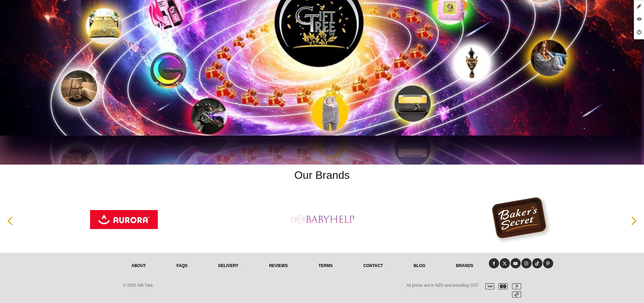  What do you see at coordinates (139, 285) in the screenshot?
I see `span: © 2025 Gift Tree.` at bounding box center [139, 285].